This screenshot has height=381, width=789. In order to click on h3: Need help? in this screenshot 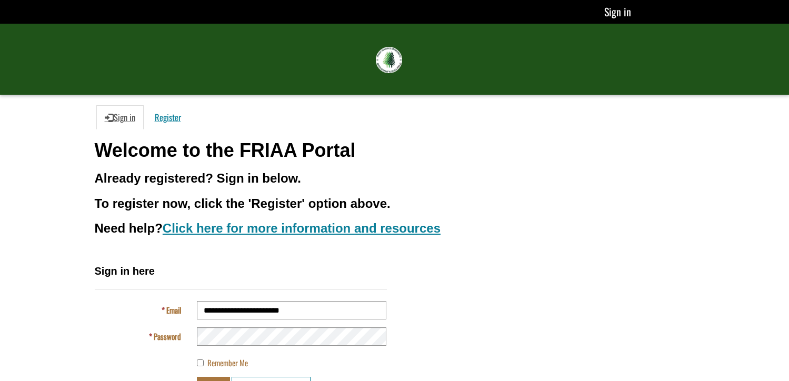, I will do `click(395, 228)`.